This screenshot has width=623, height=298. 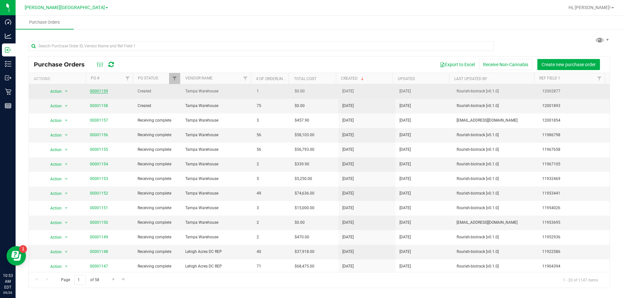 I want to click on span: $37,918.00, so click(x=304, y=252).